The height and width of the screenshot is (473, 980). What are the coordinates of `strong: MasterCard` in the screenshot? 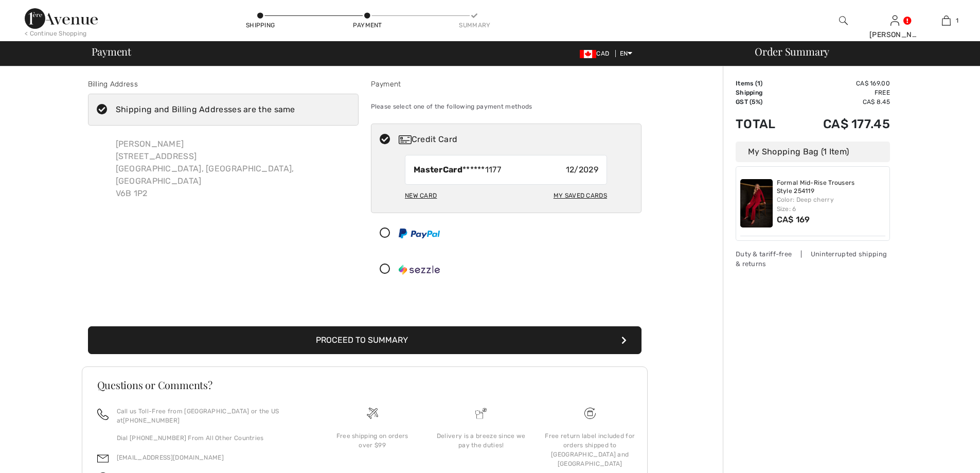 It's located at (438, 170).